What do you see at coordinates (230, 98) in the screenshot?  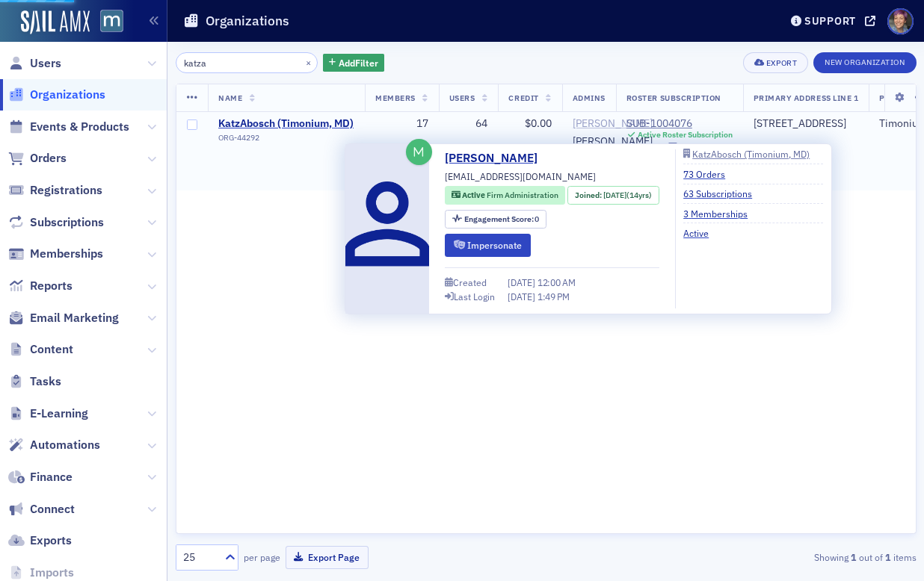 I see `span: Name` at bounding box center [230, 98].